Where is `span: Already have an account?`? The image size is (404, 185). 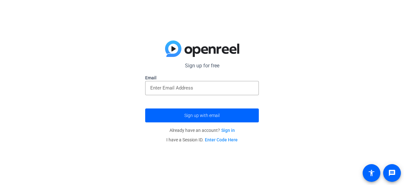 span: Already have an account? is located at coordinates (202, 130).